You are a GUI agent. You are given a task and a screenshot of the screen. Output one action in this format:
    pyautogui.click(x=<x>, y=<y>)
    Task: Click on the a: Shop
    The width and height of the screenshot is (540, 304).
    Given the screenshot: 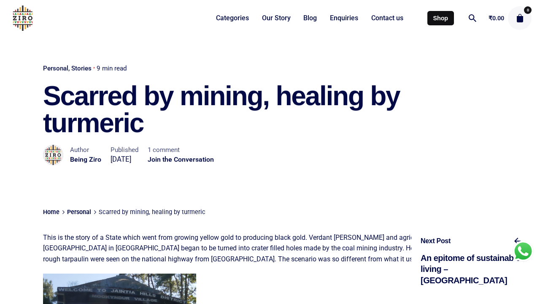 What is the action you would take?
    pyautogui.click(x=441, y=18)
    